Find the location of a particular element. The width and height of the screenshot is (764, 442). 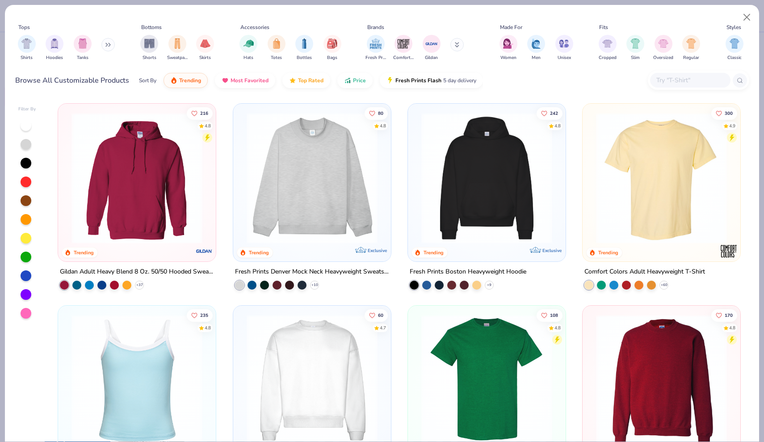

span: Shorts is located at coordinates (149, 58).